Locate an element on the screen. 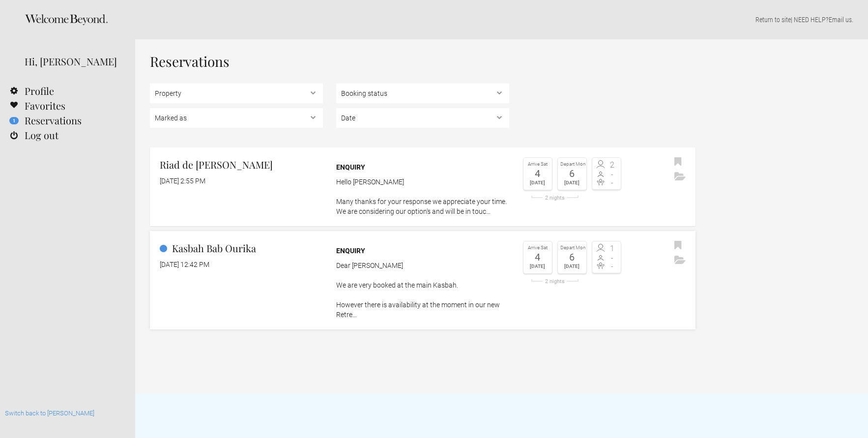 Image resolution: width=868 pixels, height=438 pixels. p: | NEED HELP? . is located at coordinates (502, 20).